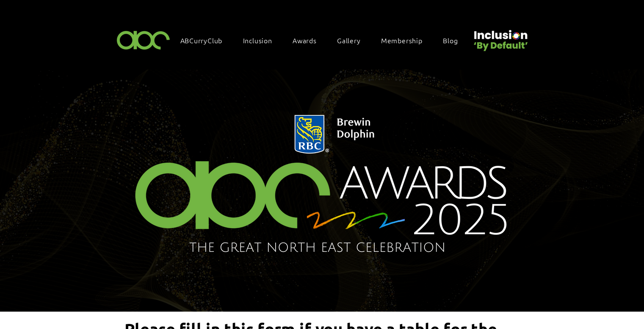 This screenshot has width=644, height=329. What do you see at coordinates (262, 40) in the screenshot?
I see `div: Inclusion` at bounding box center [262, 40].